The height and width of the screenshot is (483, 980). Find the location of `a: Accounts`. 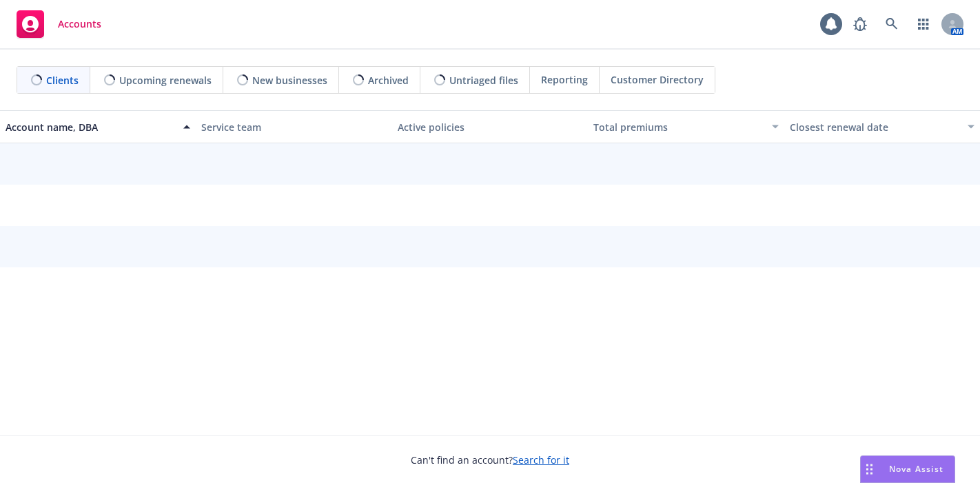

a: Accounts is located at coordinates (59, 24).